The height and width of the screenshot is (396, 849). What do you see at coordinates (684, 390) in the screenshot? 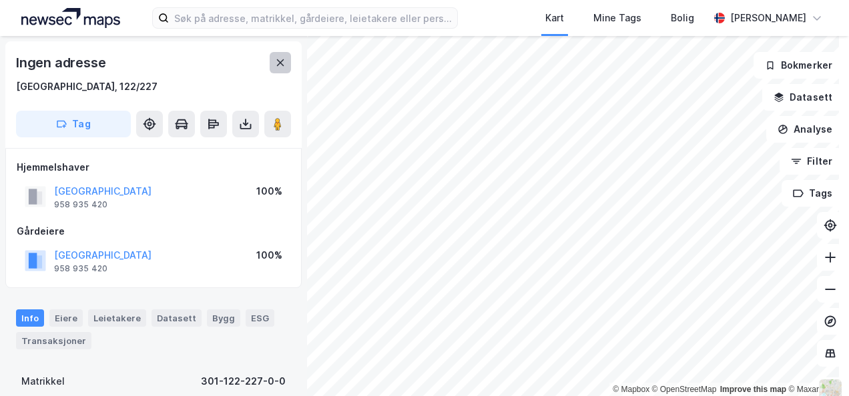
I see `a: OpenStreetMap` at bounding box center [684, 390].